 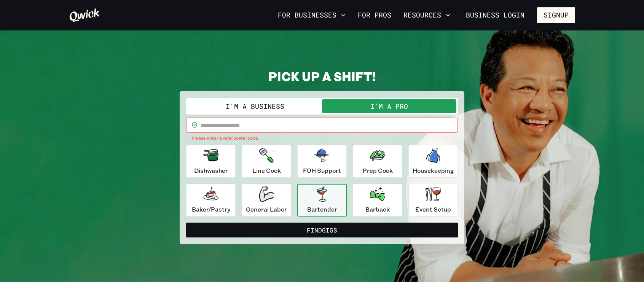 I want to click on a: For Pros, so click(x=375, y=15).